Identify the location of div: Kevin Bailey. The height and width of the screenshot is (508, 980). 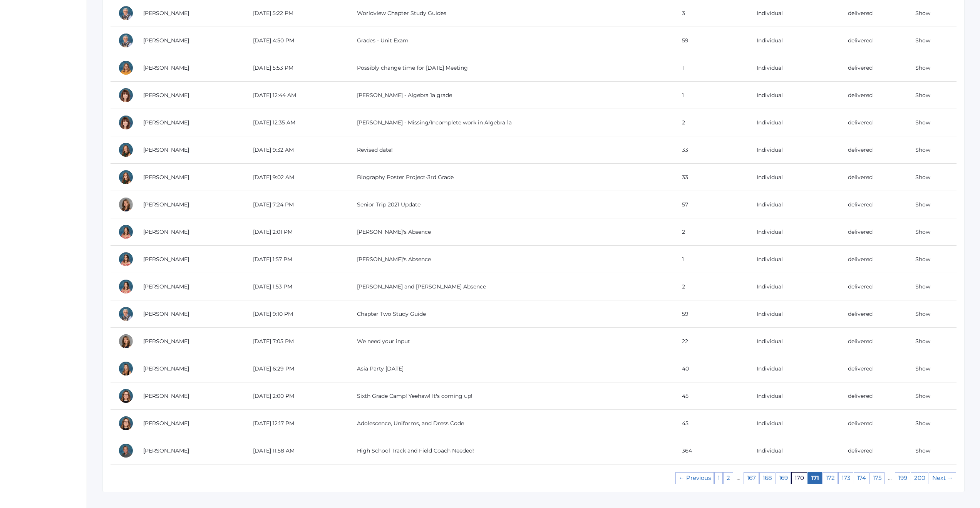
(126, 450).